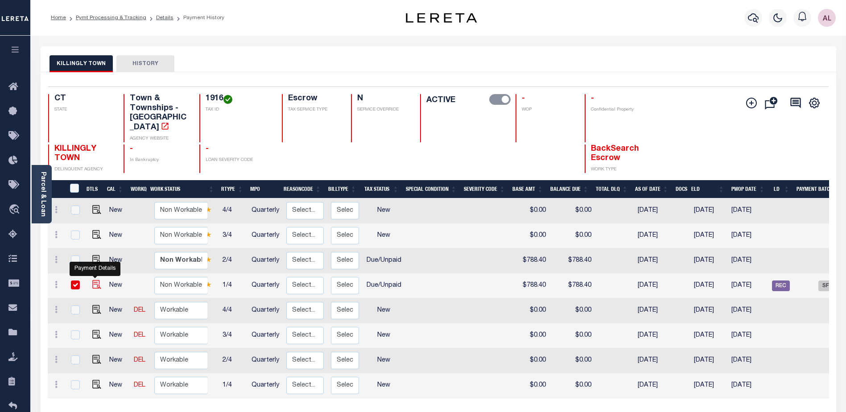  What do you see at coordinates (111, 18) in the screenshot?
I see `a: Pymt Processing & Tracking` at bounding box center [111, 18].